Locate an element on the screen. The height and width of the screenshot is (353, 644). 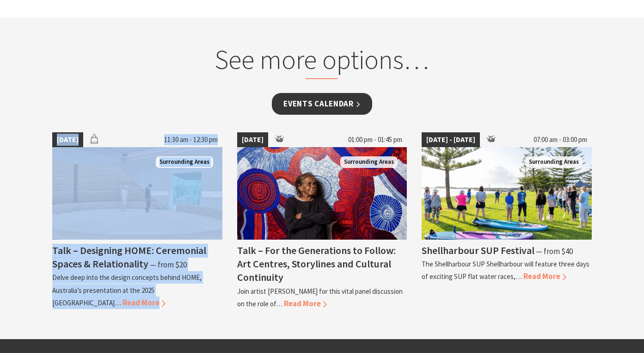
h4: Talk – Designing HOME: Ceremonial Spaces & Relationality is located at coordinates (129, 257).